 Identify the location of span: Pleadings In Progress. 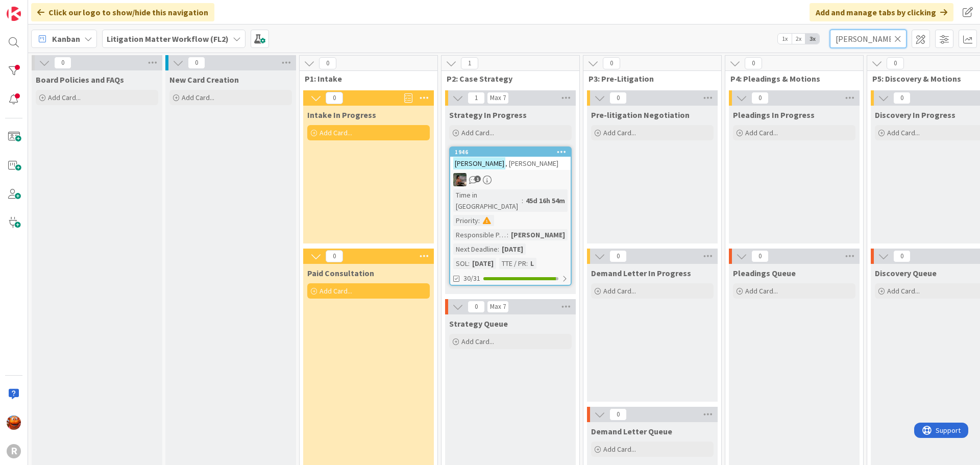
(774, 115).